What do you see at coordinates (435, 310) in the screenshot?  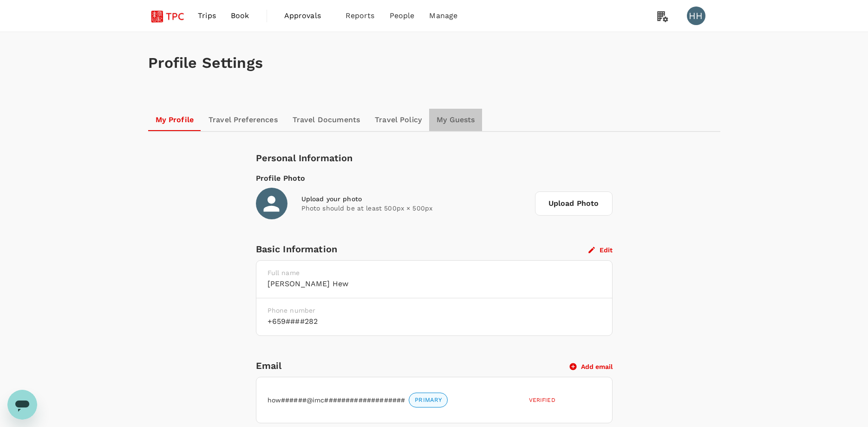 I see `p: Phone number` at bounding box center [435, 310].